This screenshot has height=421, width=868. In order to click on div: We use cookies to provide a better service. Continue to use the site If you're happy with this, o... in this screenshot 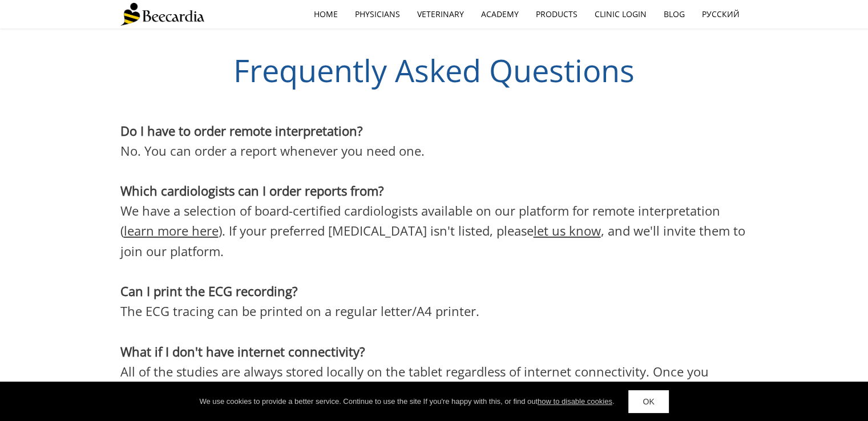, I will do `click(406, 402)`.